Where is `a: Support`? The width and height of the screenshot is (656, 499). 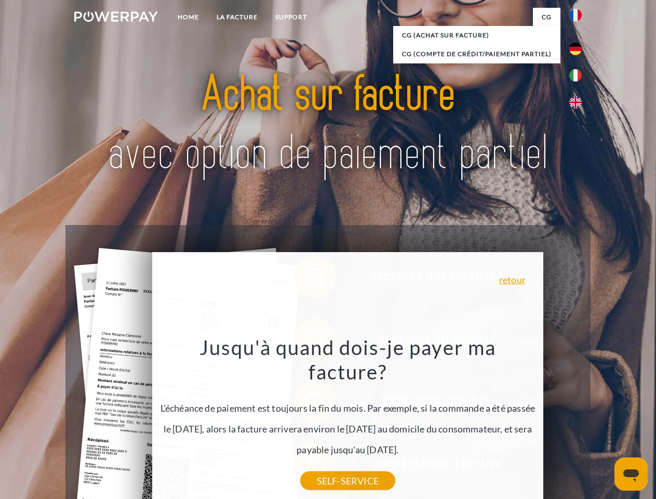 a: Support is located at coordinates (291, 17).